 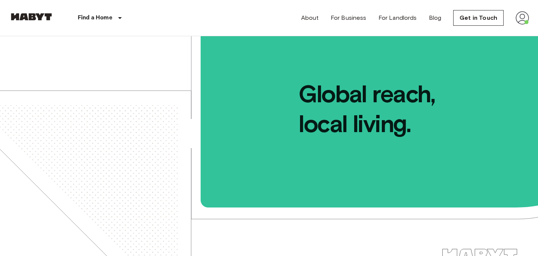 What do you see at coordinates (522, 18) in the screenshot?
I see `img: avatar` at bounding box center [522, 18].